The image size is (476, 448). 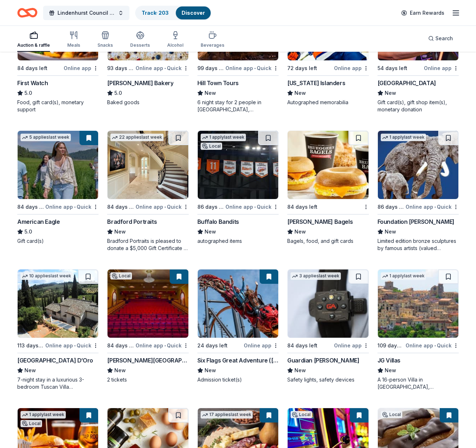 What do you see at coordinates (392, 68) in the screenshot?
I see `div: 54 days left` at bounding box center [392, 68].